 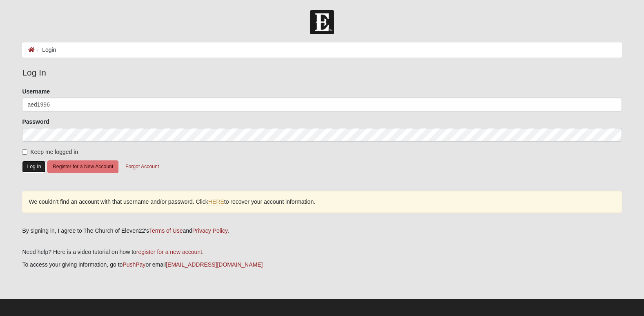 What do you see at coordinates (166, 231) in the screenshot?
I see `a: Terms of Use` at bounding box center [166, 231].